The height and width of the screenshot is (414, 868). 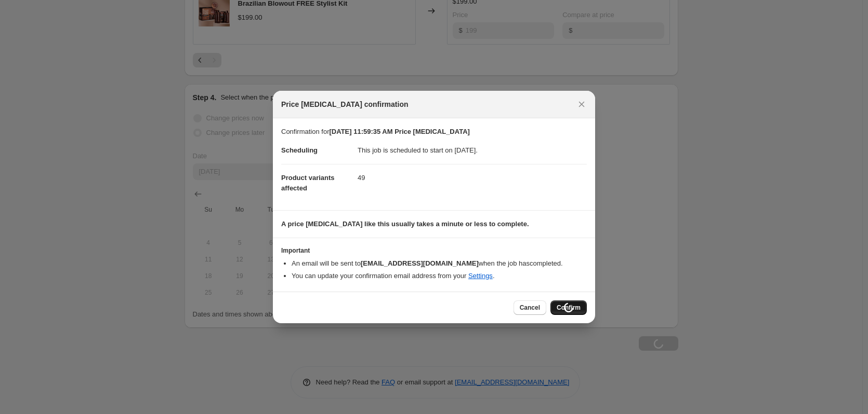 What do you see at coordinates (529, 308) in the screenshot?
I see `button: Cancel` at bounding box center [529, 308].